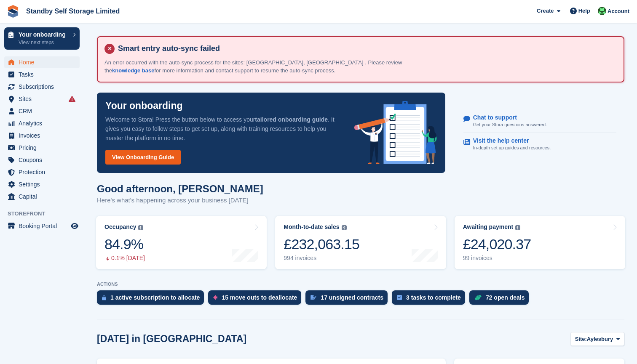  What do you see at coordinates (75, 226) in the screenshot?
I see `a: Preview store` at bounding box center [75, 226].